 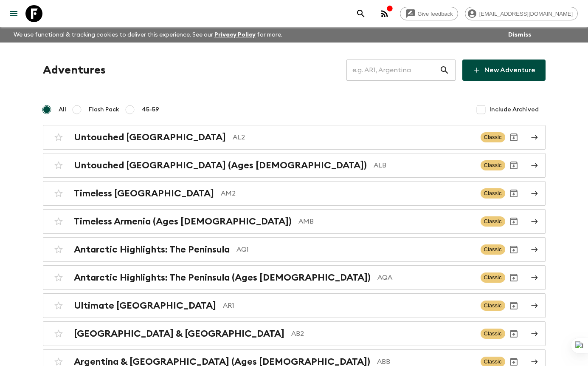 What do you see at coordinates (151, 109) in the screenshot?
I see `span: 45-59` at bounding box center [151, 109].